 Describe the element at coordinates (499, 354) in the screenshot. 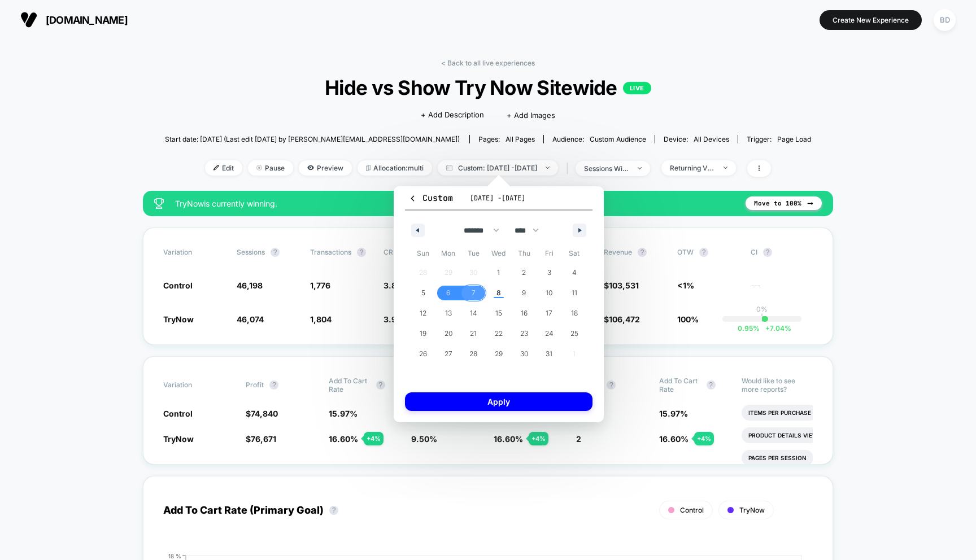

I see `button: 29` at that location.